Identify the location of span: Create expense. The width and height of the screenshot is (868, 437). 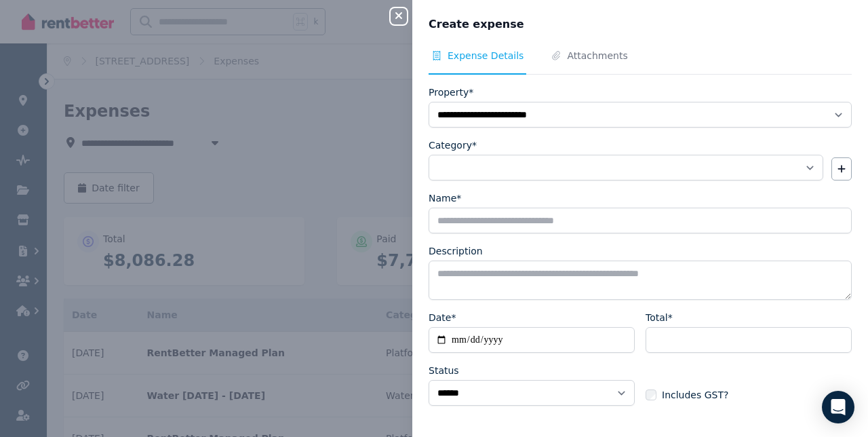
(476, 24).